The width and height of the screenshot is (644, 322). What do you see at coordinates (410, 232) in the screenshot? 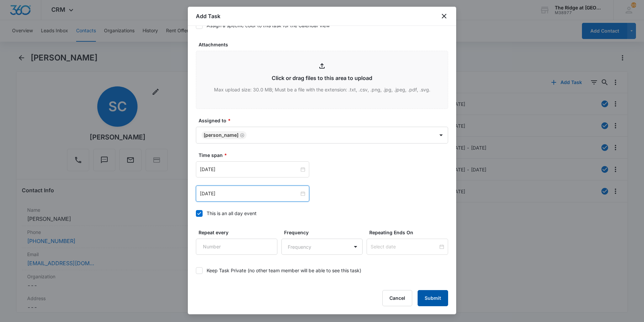
I see `label: Repeating Ends On` at bounding box center [410, 232].